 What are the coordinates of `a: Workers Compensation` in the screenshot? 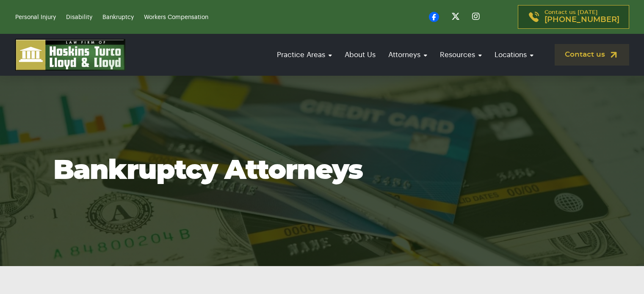 It's located at (176, 17).